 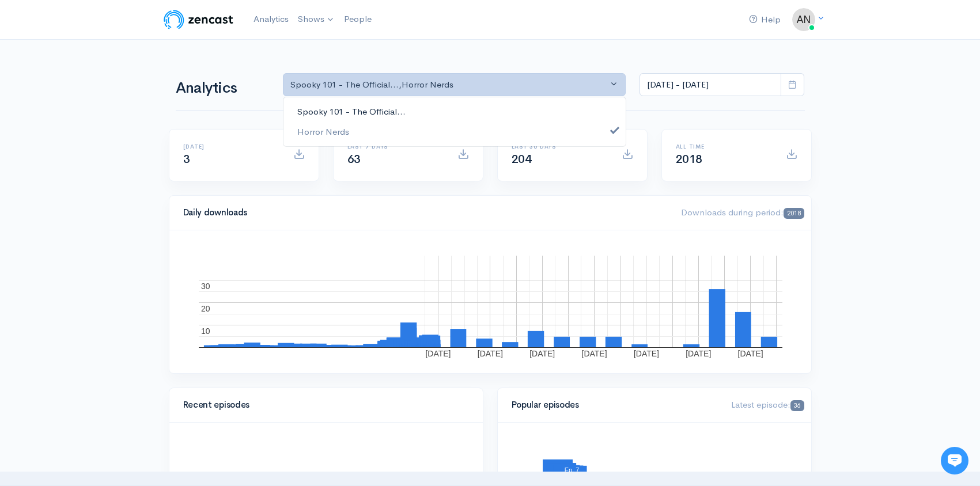 I want to click on a: Analytics, so click(x=271, y=19).